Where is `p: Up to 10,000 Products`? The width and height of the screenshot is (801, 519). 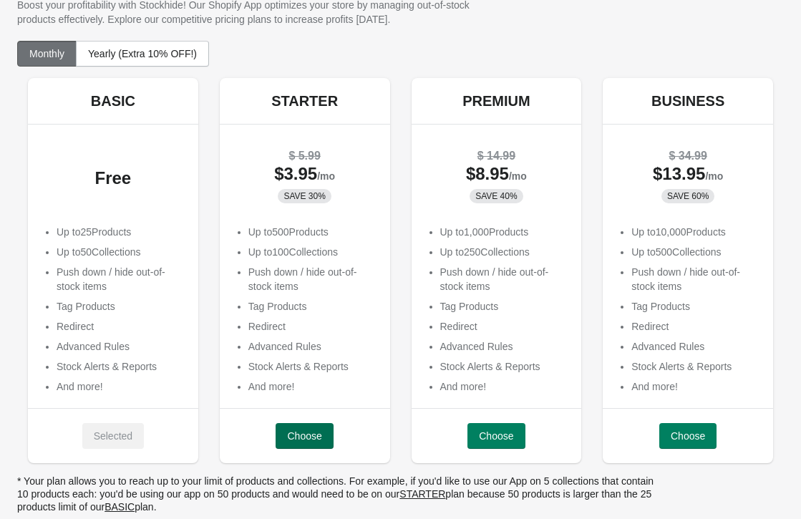 p: Up to 10,000 Products is located at coordinates (695, 232).